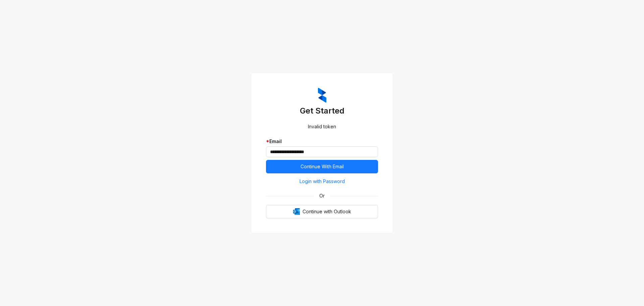 This screenshot has width=644, height=306. What do you see at coordinates (322, 181) in the screenshot?
I see `span: Login with Password` at bounding box center [322, 181].